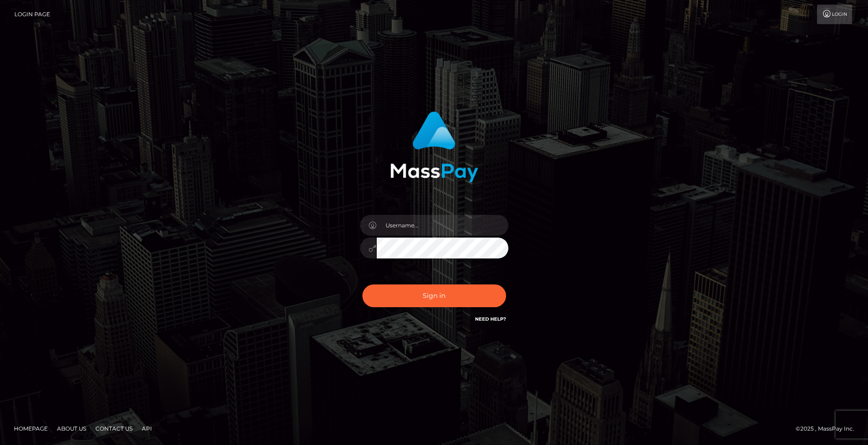 This screenshot has width=868, height=445. Describe the element at coordinates (490, 319) in the screenshot. I see `a: Need Help?` at that location.